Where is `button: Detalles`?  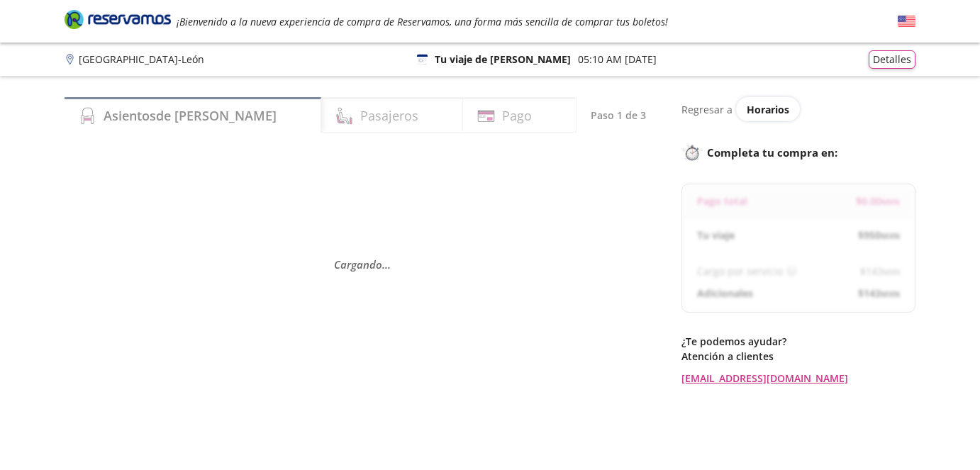 button: Detalles is located at coordinates (893, 59).